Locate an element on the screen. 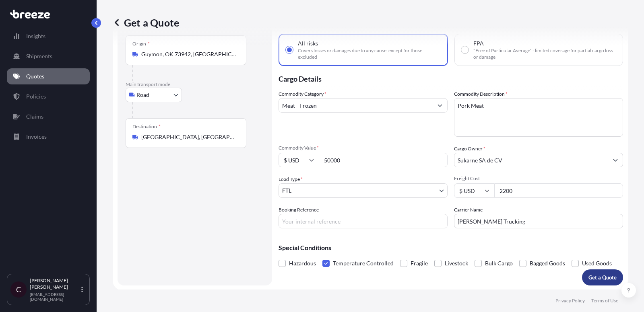 This screenshot has width=644, height=312. span: "Free of Particular Average" - limited coverage for partial cargo loss or damage is located at coordinates (545, 54).